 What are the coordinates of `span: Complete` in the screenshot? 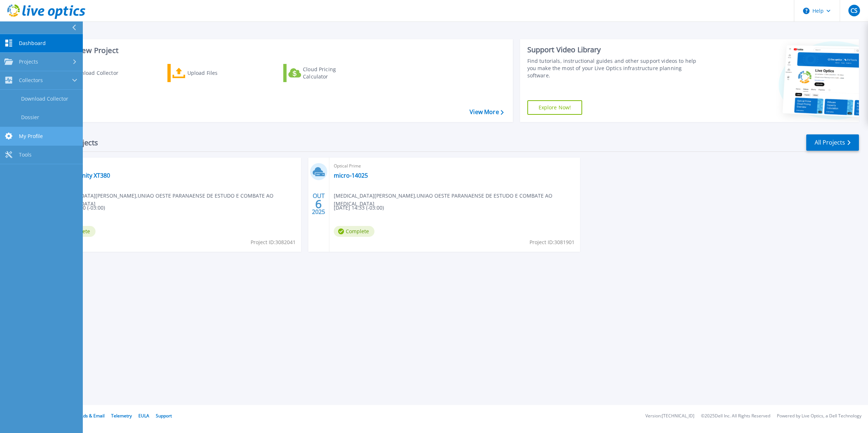 It's located at (354, 232).